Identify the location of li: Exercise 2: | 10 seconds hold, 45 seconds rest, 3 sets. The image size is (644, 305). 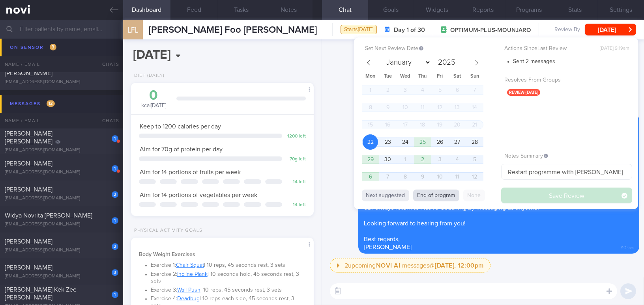
(228, 277).